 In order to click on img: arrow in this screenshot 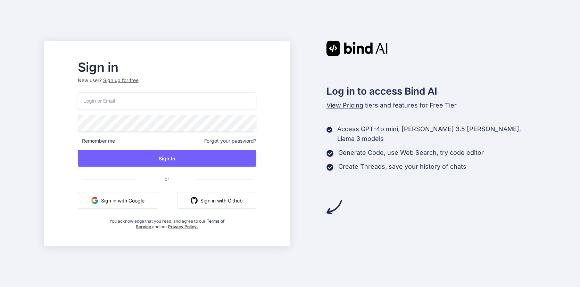, I will do `click(334, 207)`.